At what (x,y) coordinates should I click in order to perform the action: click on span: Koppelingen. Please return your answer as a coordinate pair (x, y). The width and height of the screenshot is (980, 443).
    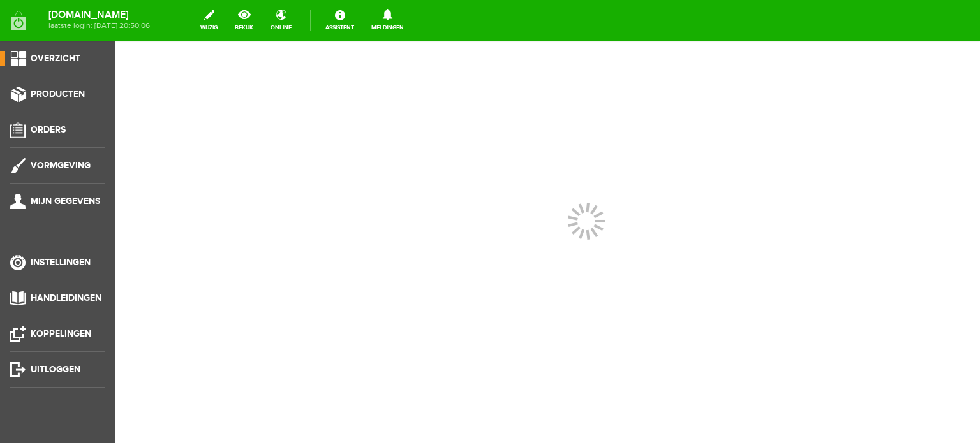
    Looking at the image, I should click on (60, 334).